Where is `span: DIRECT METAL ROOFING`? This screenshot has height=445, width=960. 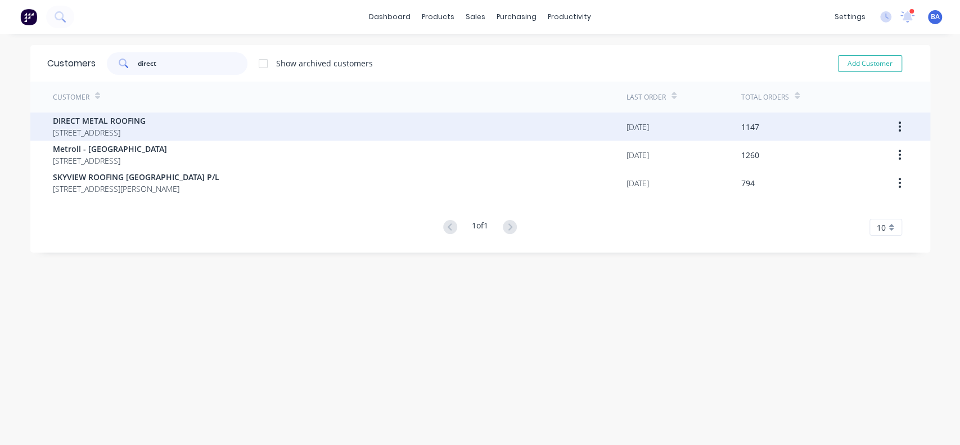 span: DIRECT METAL ROOFING is located at coordinates (99, 120).